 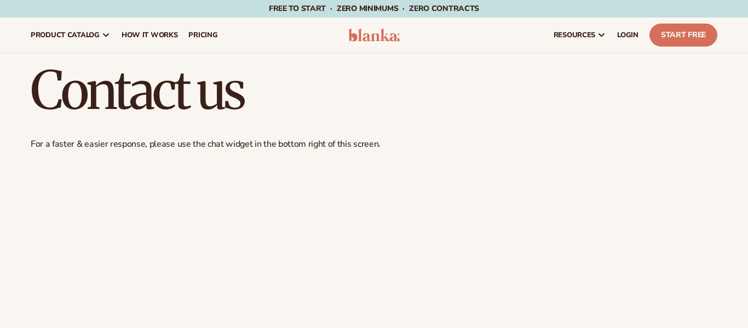 I want to click on a: pricing, so click(x=203, y=35).